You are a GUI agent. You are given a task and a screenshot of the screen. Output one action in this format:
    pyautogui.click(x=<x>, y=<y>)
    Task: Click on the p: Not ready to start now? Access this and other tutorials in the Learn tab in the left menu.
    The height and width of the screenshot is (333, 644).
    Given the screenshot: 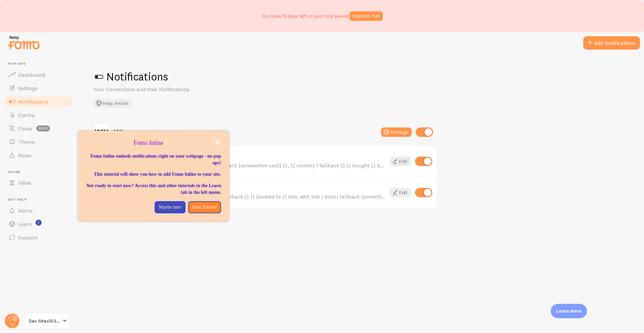 What is the action you would take?
    pyautogui.click(x=154, y=189)
    